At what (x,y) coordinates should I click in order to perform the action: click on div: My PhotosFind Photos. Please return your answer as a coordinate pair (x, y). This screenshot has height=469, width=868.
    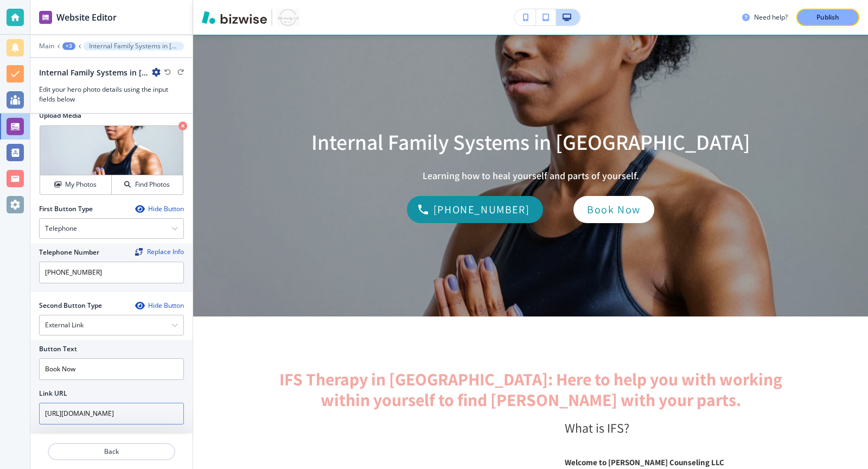
    Looking at the image, I should click on (111, 160).